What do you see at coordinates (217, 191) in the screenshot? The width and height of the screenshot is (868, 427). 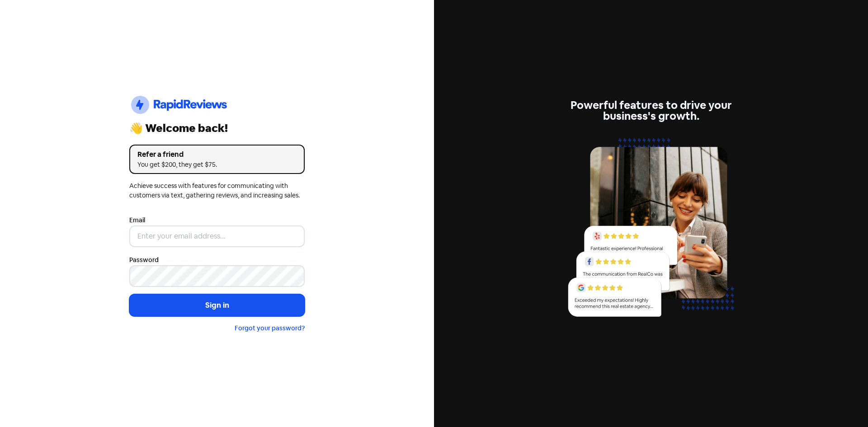 I see `div: Achieve success with features for communicating with customers via text, gathering reviews, and i...` at bounding box center [217, 191].